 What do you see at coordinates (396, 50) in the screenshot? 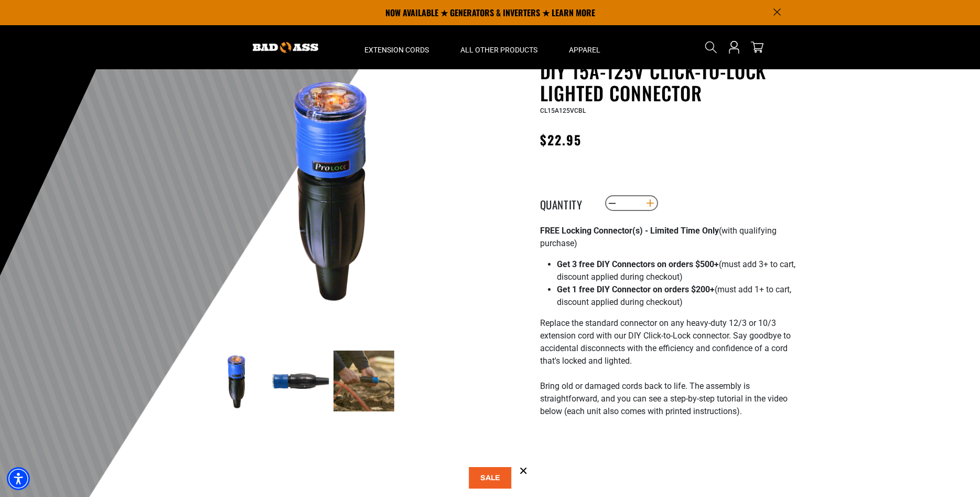
I see `span: Extension Cords` at bounding box center [396, 50].